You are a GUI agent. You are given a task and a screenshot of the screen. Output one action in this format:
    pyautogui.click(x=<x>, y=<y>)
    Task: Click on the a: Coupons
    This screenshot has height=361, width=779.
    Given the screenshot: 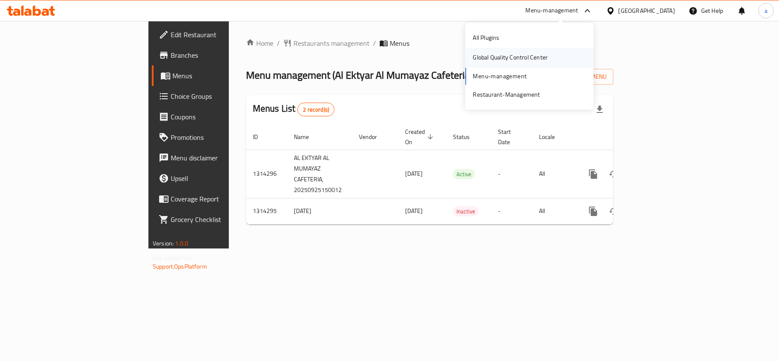 What is the action you would take?
    pyautogui.click(x=215, y=117)
    